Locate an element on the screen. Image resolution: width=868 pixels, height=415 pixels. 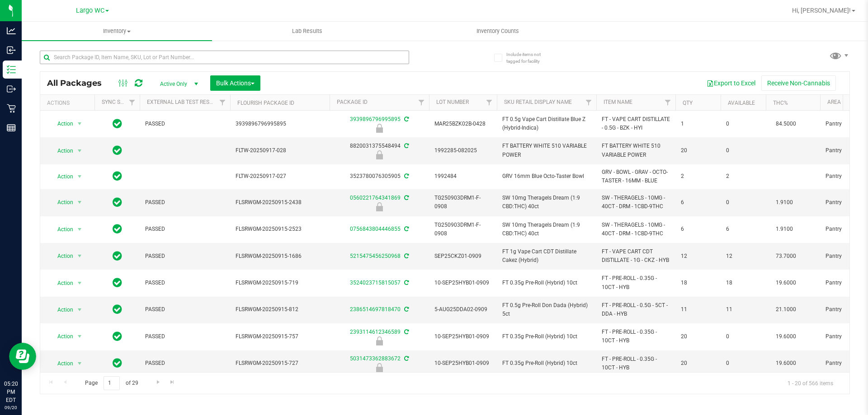
a: Sku Retail Display Name is located at coordinates (538, 102).